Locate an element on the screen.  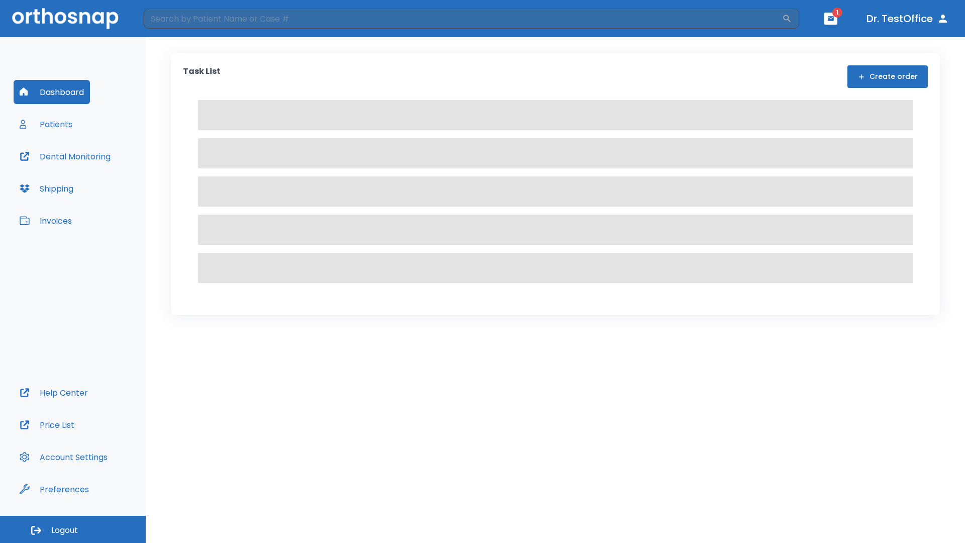
a: Dental Monitoring is located at coordinates (65, 156).